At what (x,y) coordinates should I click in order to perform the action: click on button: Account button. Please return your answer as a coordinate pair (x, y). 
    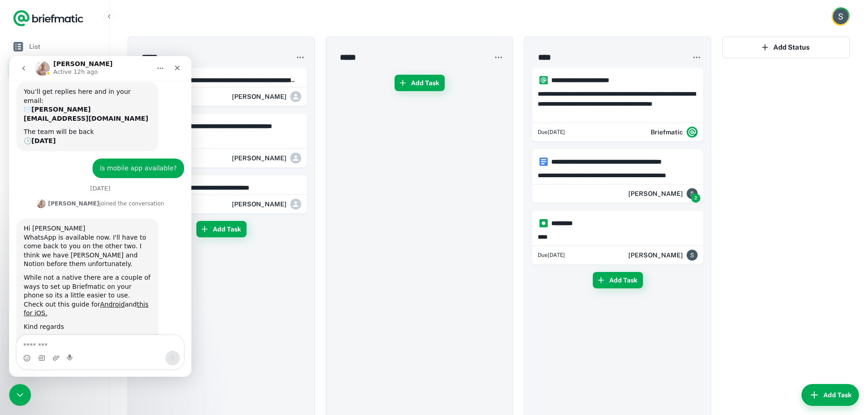
    Looking at the image, I should click on (840, 16).